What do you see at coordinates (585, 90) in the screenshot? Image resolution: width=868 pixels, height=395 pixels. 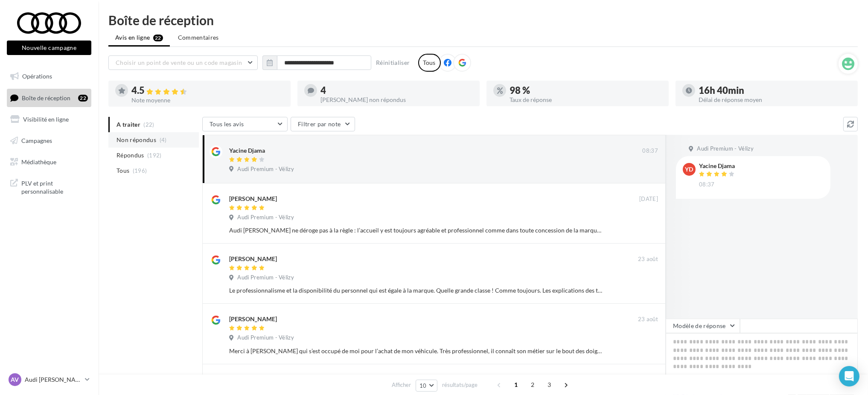 I see `div: 98 %` at bounding box center [585, 90].